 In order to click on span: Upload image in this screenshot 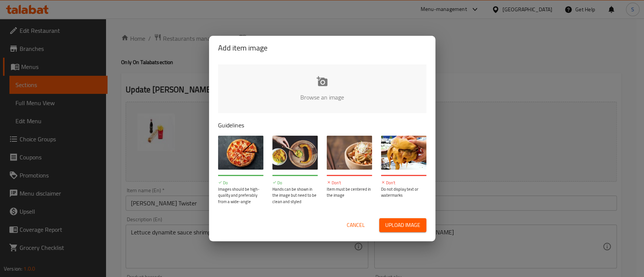, I will do `click(403, 225)`.